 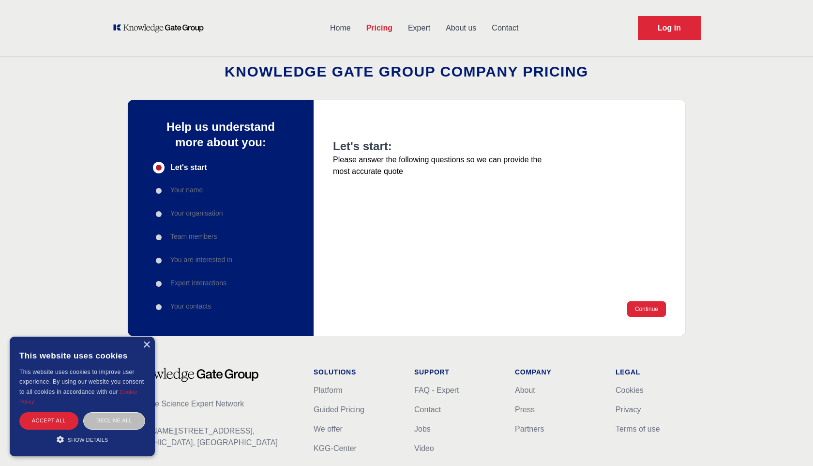 I want to click on div: This website uses cookies, so click(x=82, y=355).